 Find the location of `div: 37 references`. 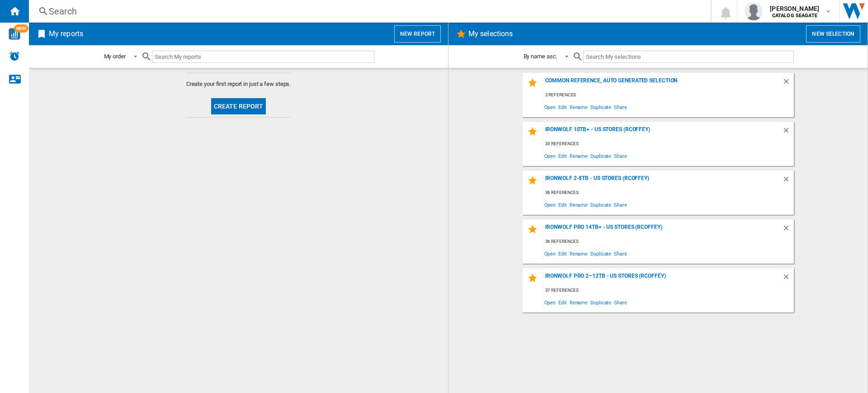

div: 37 references is located at coordinates (668, 290).